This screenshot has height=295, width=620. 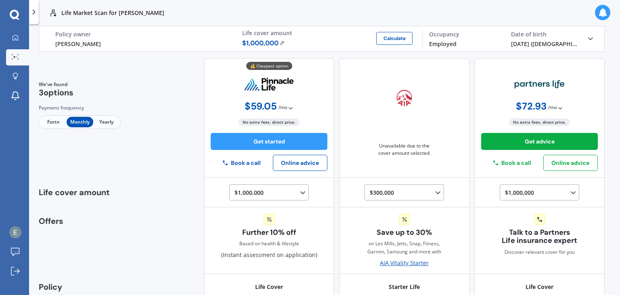 What do you see at coordinates (464, 34) in the screenshot?
I see `div: Occupancy` at bounding box center [464, 34].